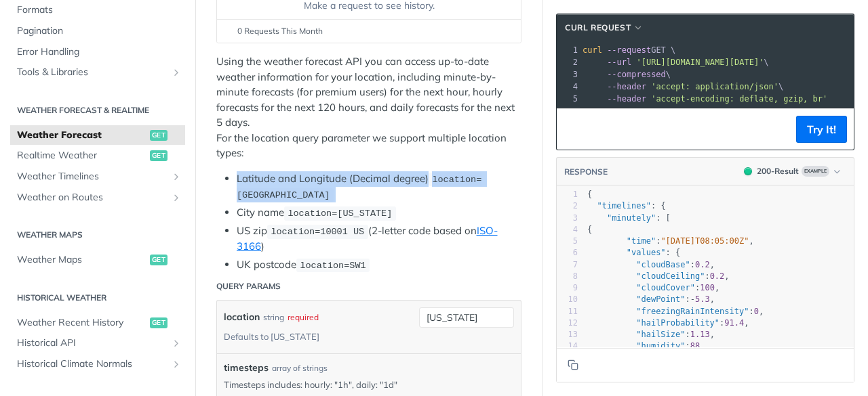 This screenshot has width=868, height=396. Describe the element at coordinates (567, 277) in the screenshot. I see `div: 8` at that location.